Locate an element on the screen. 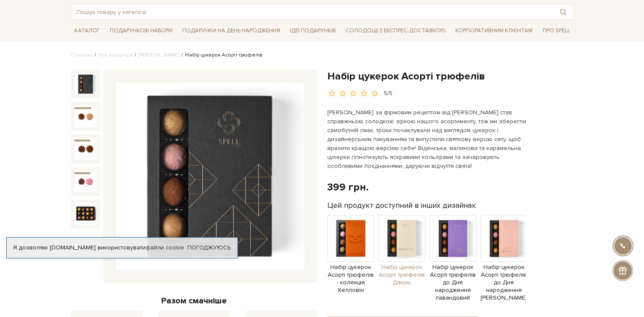 The height and width of the screenshot is (317, 644). label: Цей продукт доступний в інших дизайнах: is located at coordinates (402, 205).